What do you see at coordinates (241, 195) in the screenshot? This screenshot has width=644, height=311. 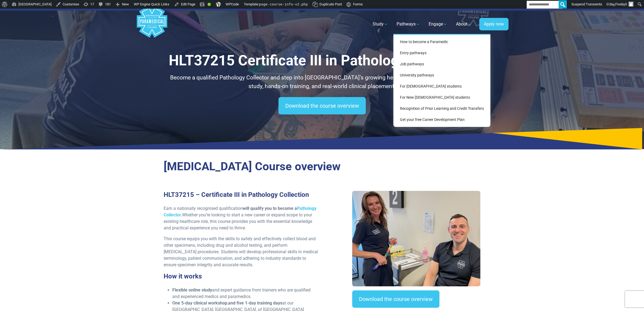 I see `h3: HLT37215 – Certificate III in Pathology Collection` at bounding box center [241, 195].